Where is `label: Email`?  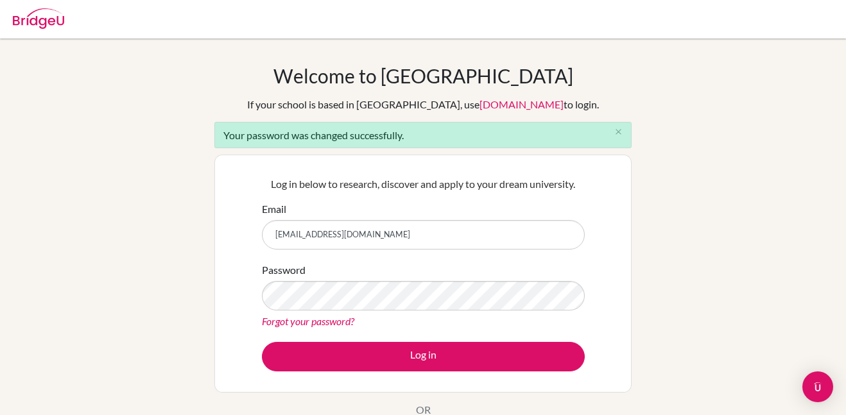 label: Email is located at coordinates (274, 209).